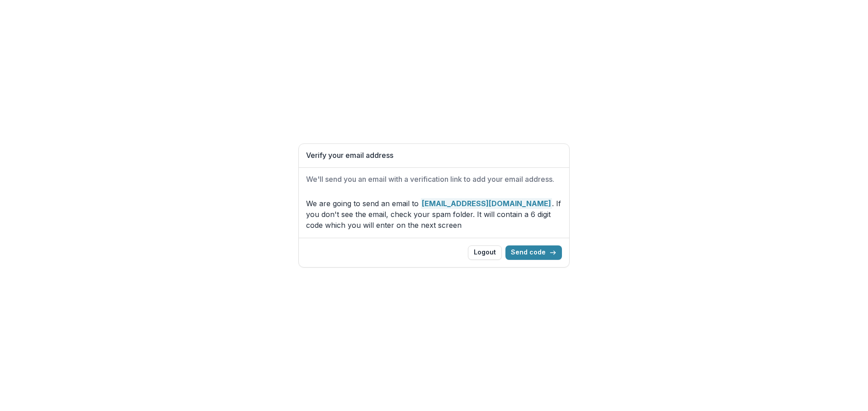  What do you see at coordinates (485, 253) in the screenshot?
I see `button: Logout` at bounding box center [485, 253].